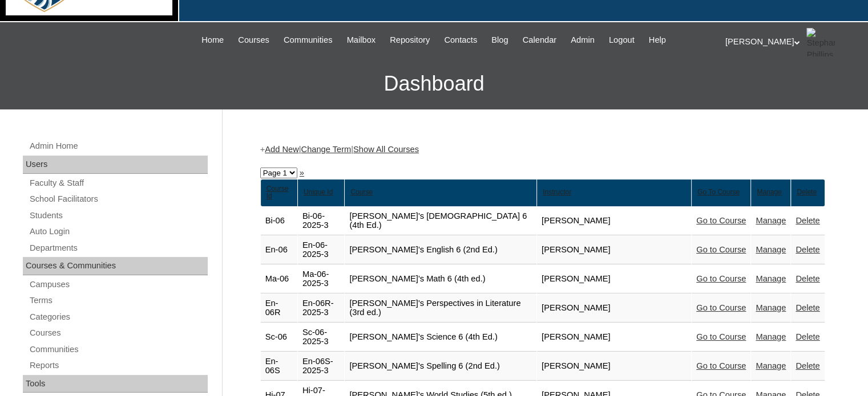 This screenshot has width=868, height=396. Describe the element at coordinates (115, 266) in the screenshot. I see `div: Courses & Communities` at that location.